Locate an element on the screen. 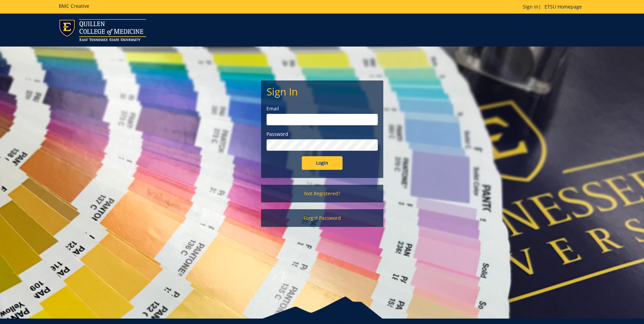 This screenshot has width=644, height=324. h5: BMC Creative is located at coordinates (74, 6).